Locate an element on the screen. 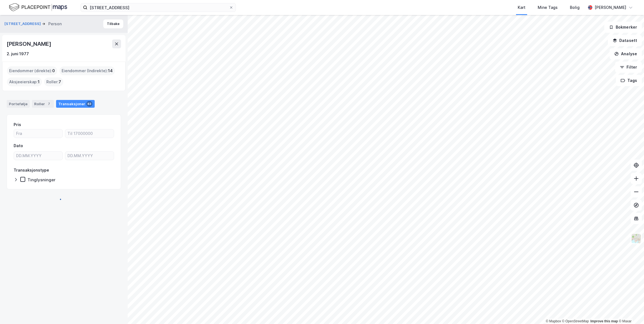 The image size is (644, 324). div: Dato is located at coordinates (19, 146).